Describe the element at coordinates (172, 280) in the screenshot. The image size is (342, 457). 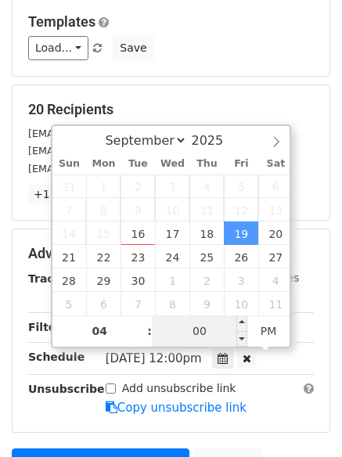
I see `span: October 1, 2025` at that location.